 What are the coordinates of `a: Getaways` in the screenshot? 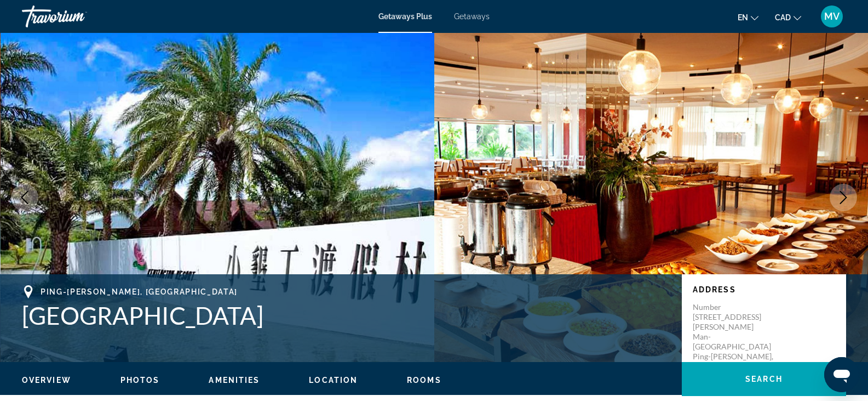 It's located at (472, 16).